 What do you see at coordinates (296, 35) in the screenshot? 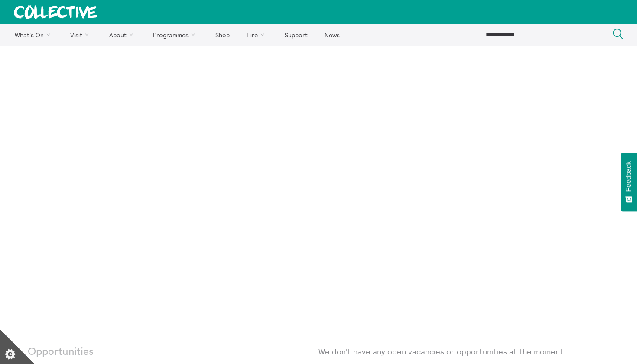
I see `a: Support` at bounding box center [296, 35].